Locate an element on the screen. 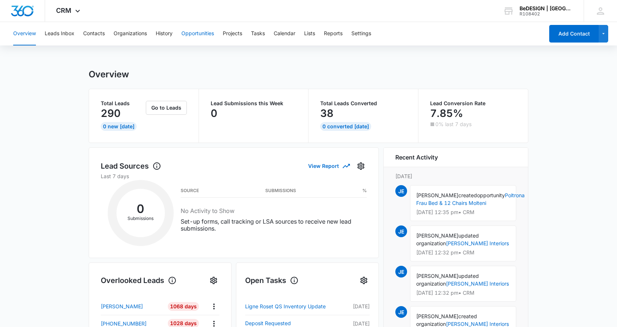 The height and width of the screenshot is (327, 617). h1: Overlooked Leads is located at coordinates (138, 280).